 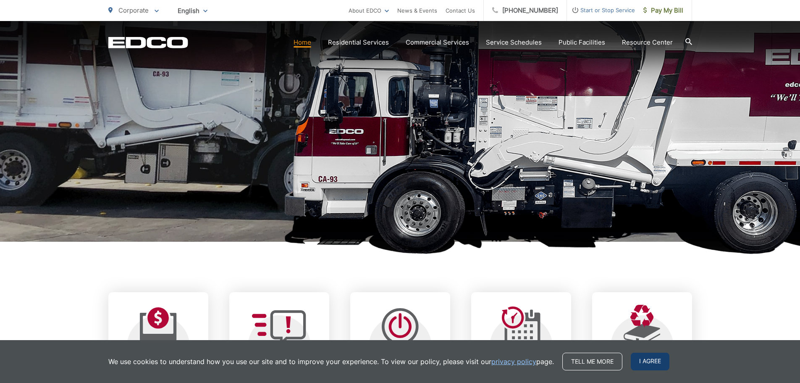 What do you see at coordinates (302, 42) in the screenshot?
I see `a: Home` at bounding box center [302, 42].